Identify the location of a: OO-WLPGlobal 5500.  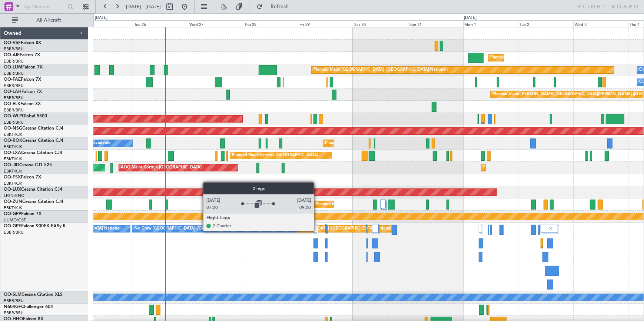
(25, 116).